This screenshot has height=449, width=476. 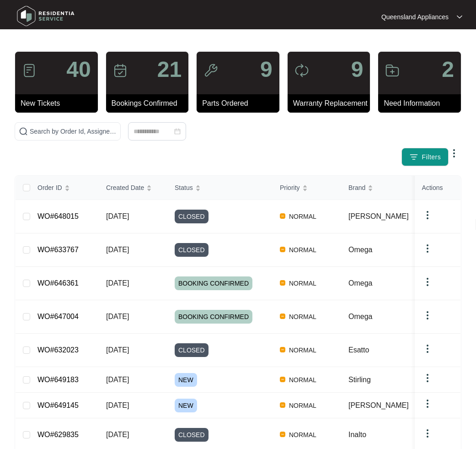 What do you see at coordinates (241, 103) in the screenshot?
I see `p: Parts Ordered` at bounding box center [241, 103].